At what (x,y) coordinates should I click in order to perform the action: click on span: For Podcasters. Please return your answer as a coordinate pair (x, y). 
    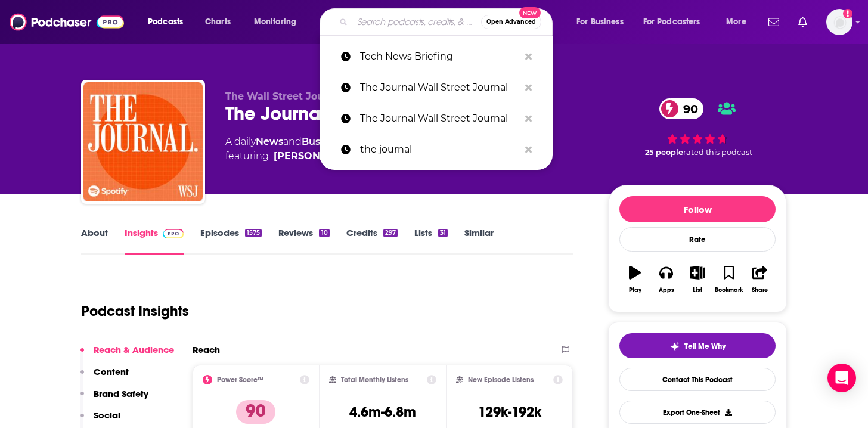
    Looking at the image, I should click on (672, 22).